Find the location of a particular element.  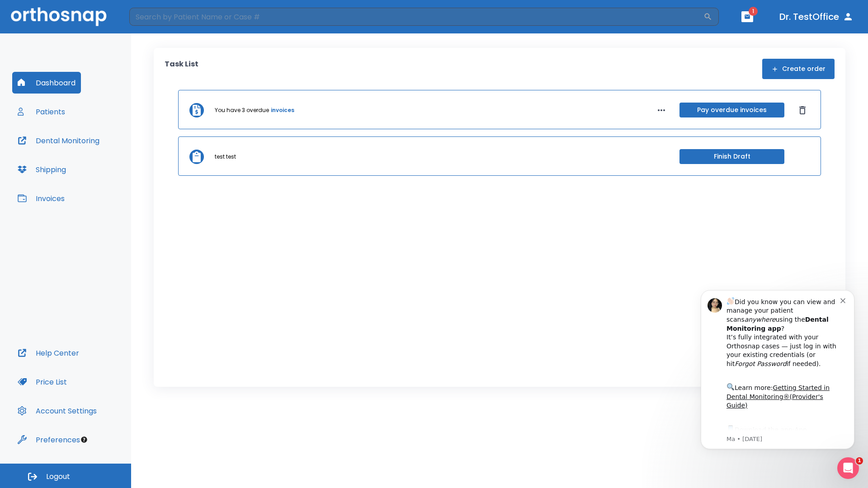

p: test test is located at coordinates (225, 157).